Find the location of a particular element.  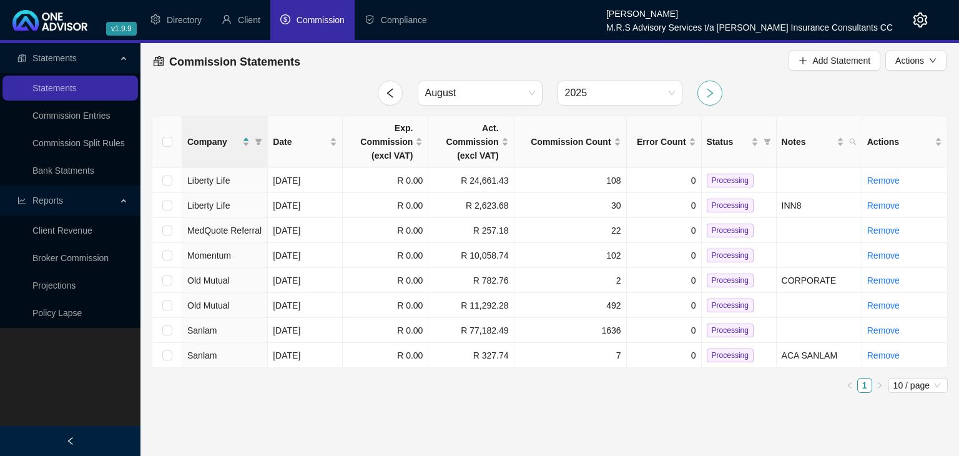

th: Commission Count is located at coordinates (570, 142).